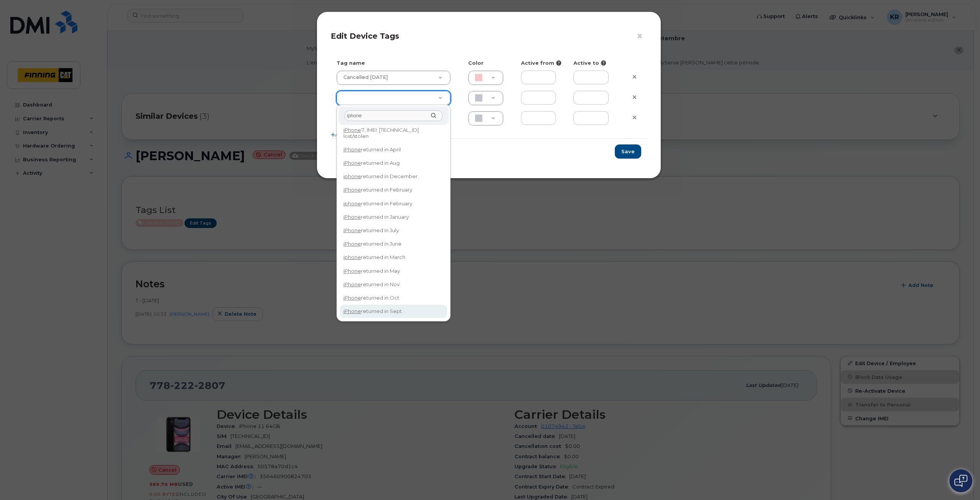 This screenshot has width=980, height=500. What do you see at coordinates (394, 176) in the screenshot?
I see `div: returned in December` at bounding box center [394, 176].